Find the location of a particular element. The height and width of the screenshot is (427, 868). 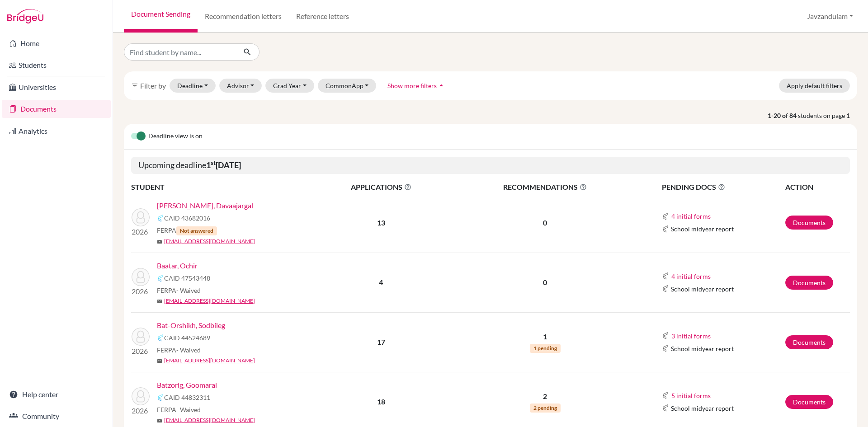

img: Batzorig, Goomaral is located at coordinates (141, 396).